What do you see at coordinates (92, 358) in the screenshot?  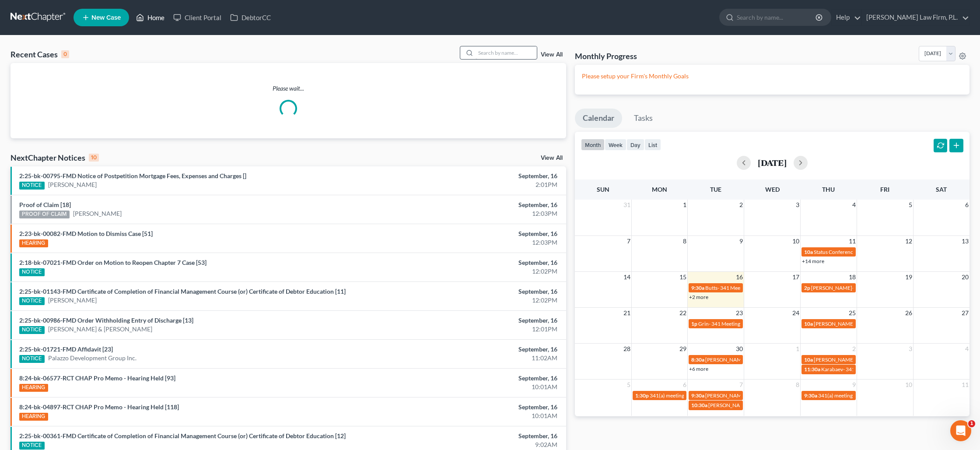 I see `a: Palazzo Development Group Inc.` at bounding box center [92, 358].